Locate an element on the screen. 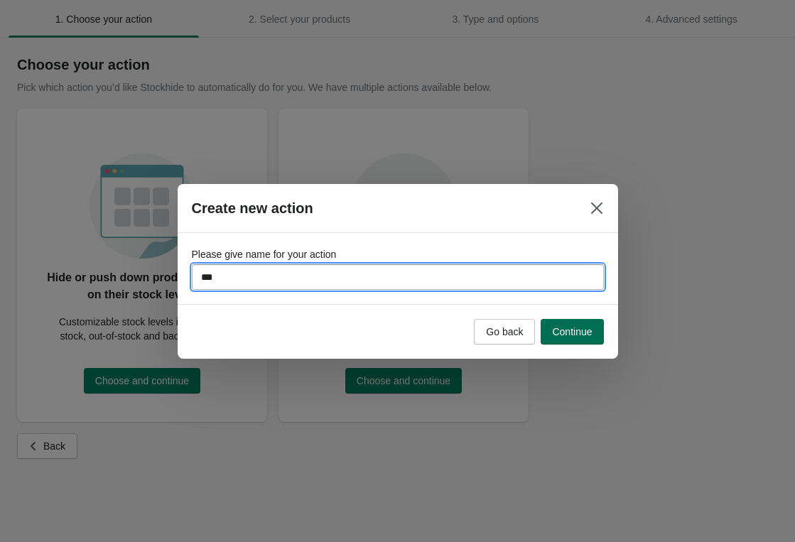 The height and width of the screenshot is (542, 795). button: Continue is located at coordinates (572, 332).